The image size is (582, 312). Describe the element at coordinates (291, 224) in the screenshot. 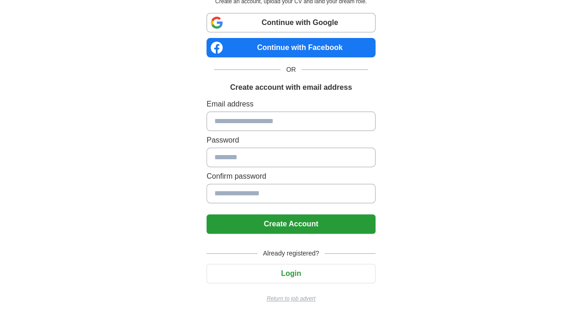

I see `button: Create Account` at that location.